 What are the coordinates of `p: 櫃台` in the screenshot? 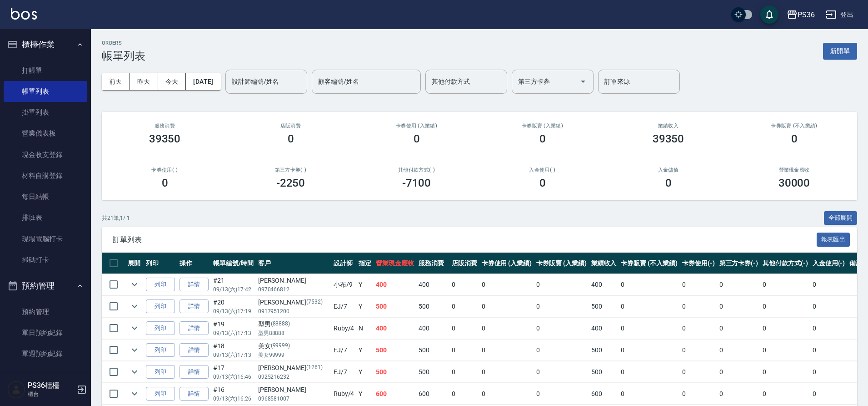 It's located at (51, 394).